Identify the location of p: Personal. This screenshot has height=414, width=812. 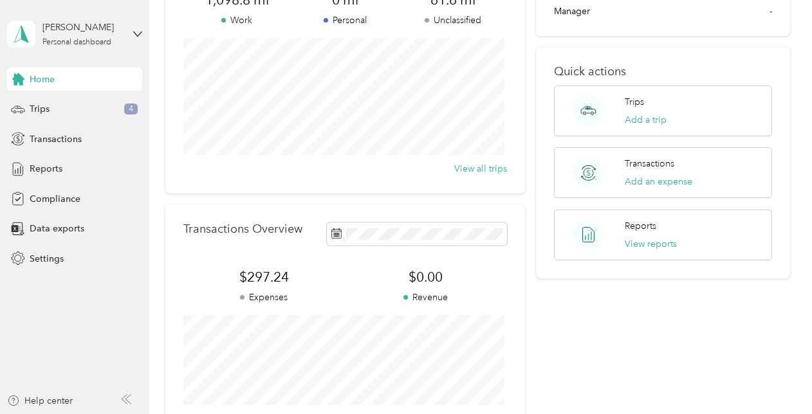
(345, 20).